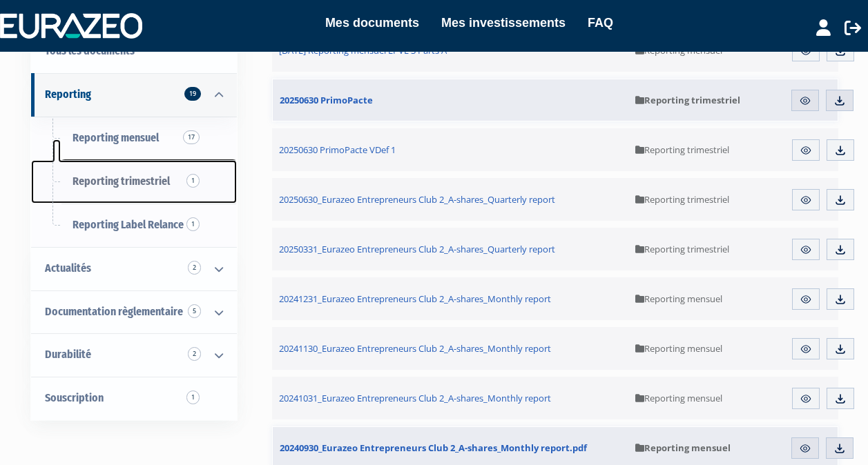  I want to click on a: Souscription1, so click(134, 398).